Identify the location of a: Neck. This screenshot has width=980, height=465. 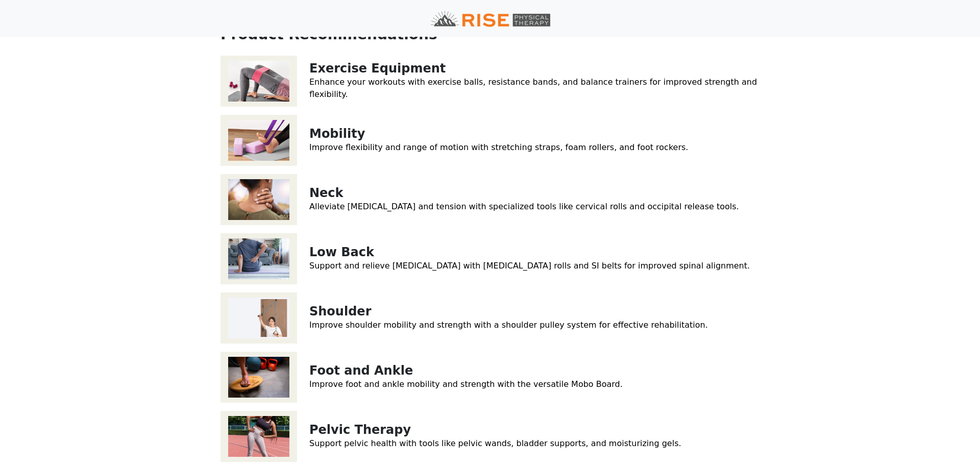
(326, 193).